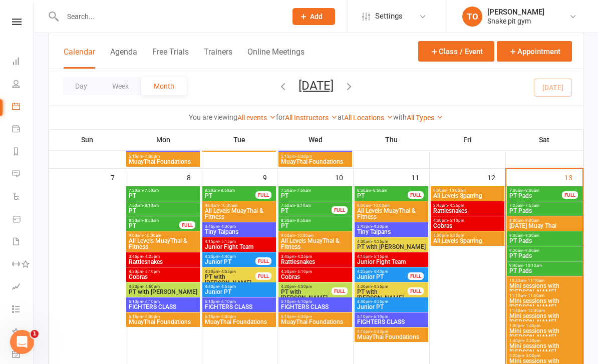  Describe the element at coordinates (389, 16) in the screenshot. I see `span: Settings` at that location.